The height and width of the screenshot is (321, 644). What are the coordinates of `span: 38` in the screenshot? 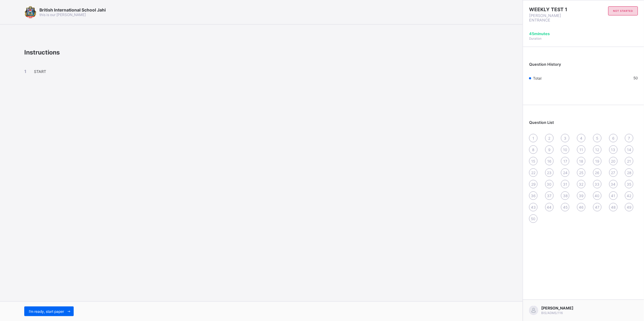 It's located at (565, 196).